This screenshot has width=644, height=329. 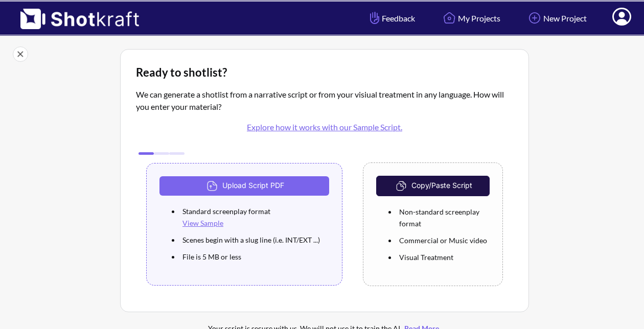 I want to click on a: My Projects, so click(x=470, y=18).